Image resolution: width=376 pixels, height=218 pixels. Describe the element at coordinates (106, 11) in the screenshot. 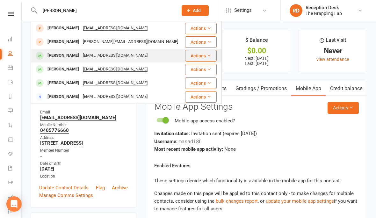

I see `input: Search...` at that location.